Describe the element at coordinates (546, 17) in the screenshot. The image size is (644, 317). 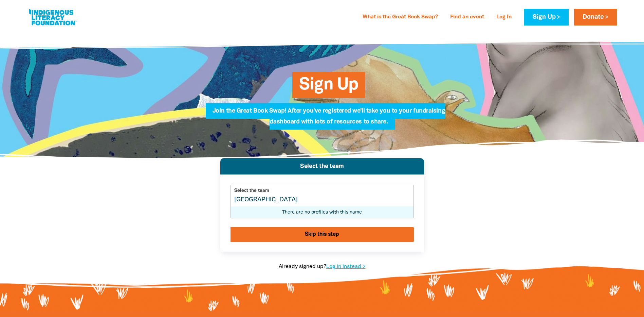
I see `a: Sign Up` at that location.